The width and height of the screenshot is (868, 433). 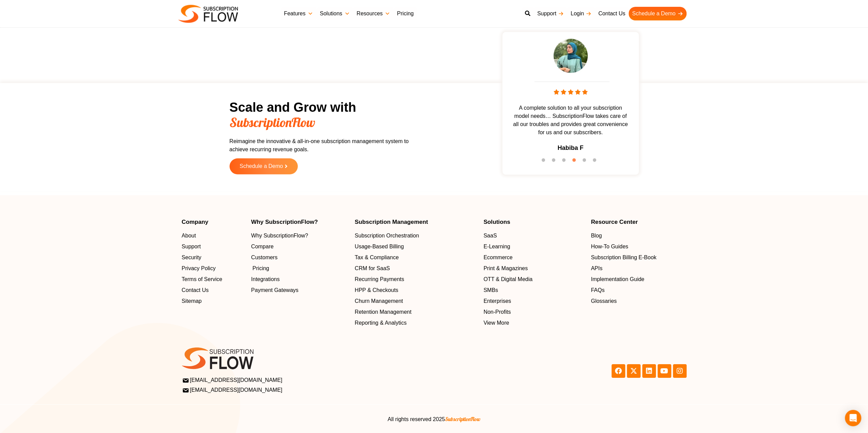 What do you see at coordinates (639, 247) in the screenshot?
I see `a: How-To Guides` at bounding box center [639, 247].